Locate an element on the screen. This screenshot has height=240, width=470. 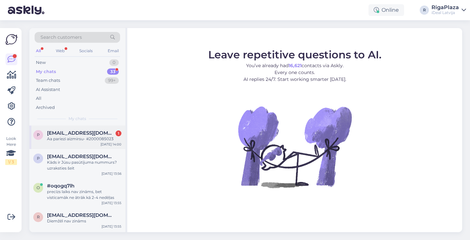
div: Aa pariezi aizmirsu- #2000085023 is located at coordinates (84, 139).